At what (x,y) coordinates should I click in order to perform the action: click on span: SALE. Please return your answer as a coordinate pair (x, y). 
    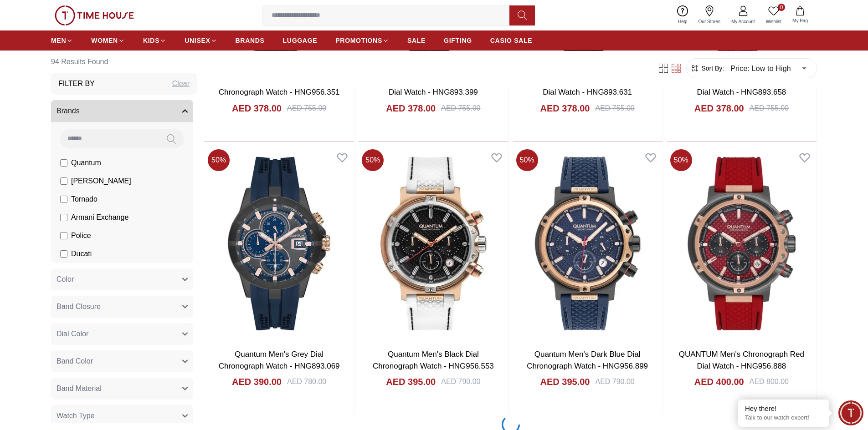
    Looking at the image, I should click on (417, 40).